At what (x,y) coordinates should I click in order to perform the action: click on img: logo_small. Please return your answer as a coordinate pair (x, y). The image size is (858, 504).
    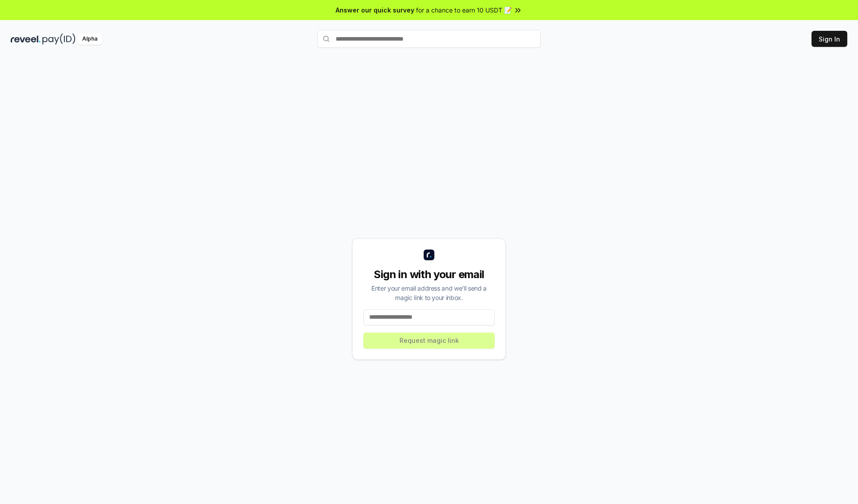
    Looking at the image, I should click on (429, 255).